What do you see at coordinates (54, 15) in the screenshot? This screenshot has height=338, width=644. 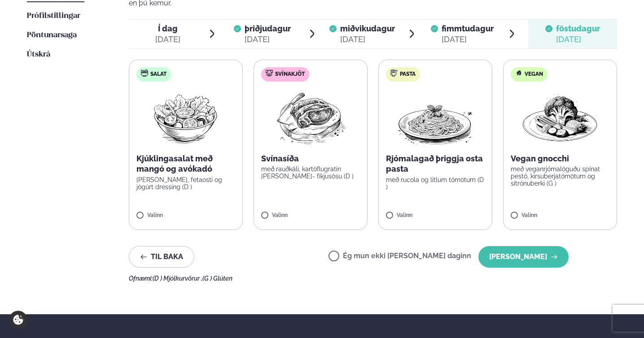 I see `span: Prófílstillingar` at bounding box center [54, 15].